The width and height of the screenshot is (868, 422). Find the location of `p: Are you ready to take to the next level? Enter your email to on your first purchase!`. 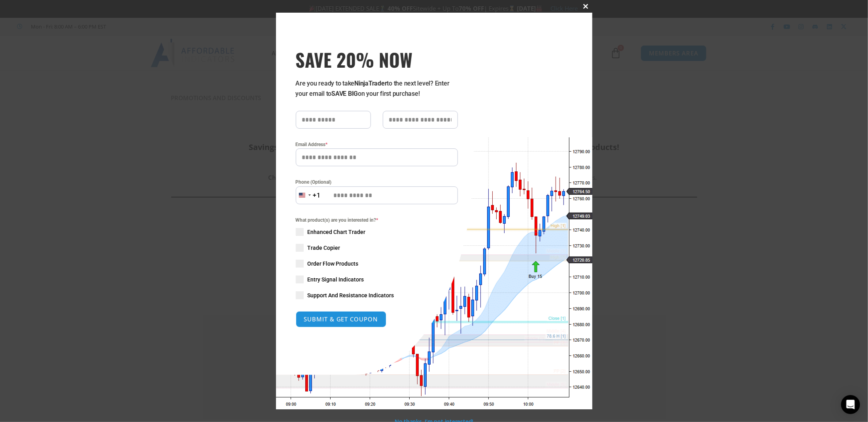

p: Are you ready to take to the next level? Enter your email to on your first purchase! is located at coordinates (377, 89).